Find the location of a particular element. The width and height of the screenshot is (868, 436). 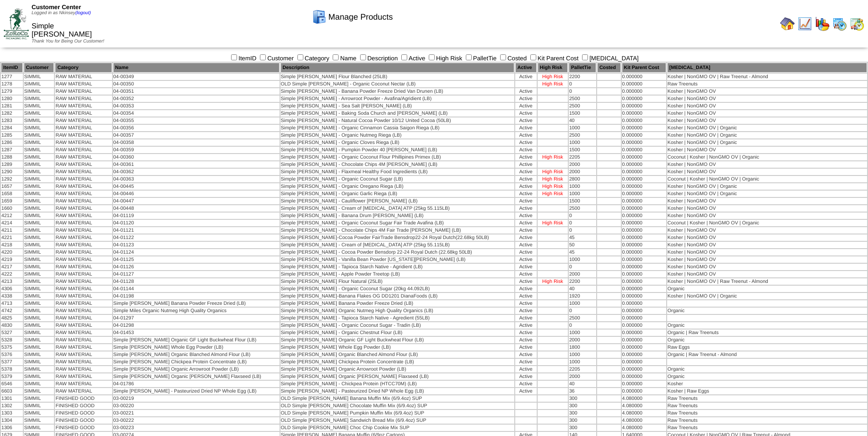

input: High Risk is located at coordinates (432, 58).